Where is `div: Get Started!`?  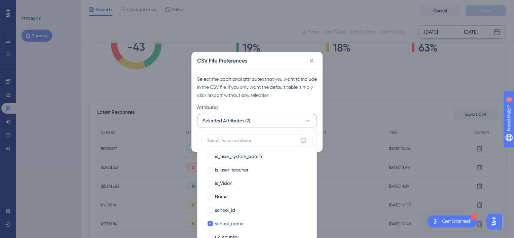 div: Get Started! is located at coordinates (457, 222).